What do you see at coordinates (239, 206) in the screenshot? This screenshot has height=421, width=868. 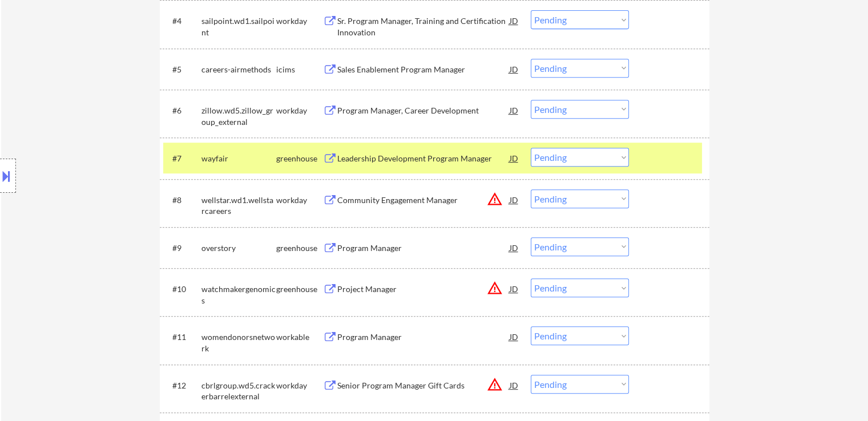 I see `div: wellstar.wd1.wellstarcareers` at bounding box center [239, 206].